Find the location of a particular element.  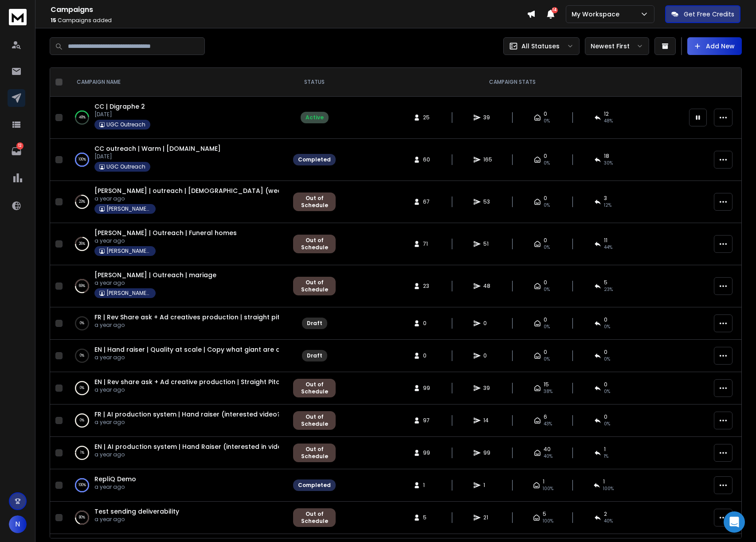

td: 0%FR | Rev Share ask + Ad creatives production | straight pitcha year ago is located at coordinates (177, 323).